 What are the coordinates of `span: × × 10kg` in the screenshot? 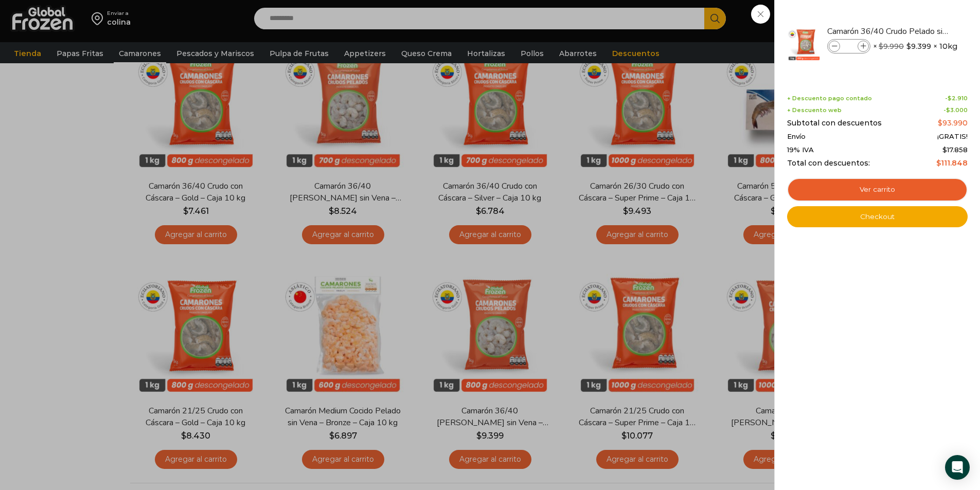 It's located at (915, 46).